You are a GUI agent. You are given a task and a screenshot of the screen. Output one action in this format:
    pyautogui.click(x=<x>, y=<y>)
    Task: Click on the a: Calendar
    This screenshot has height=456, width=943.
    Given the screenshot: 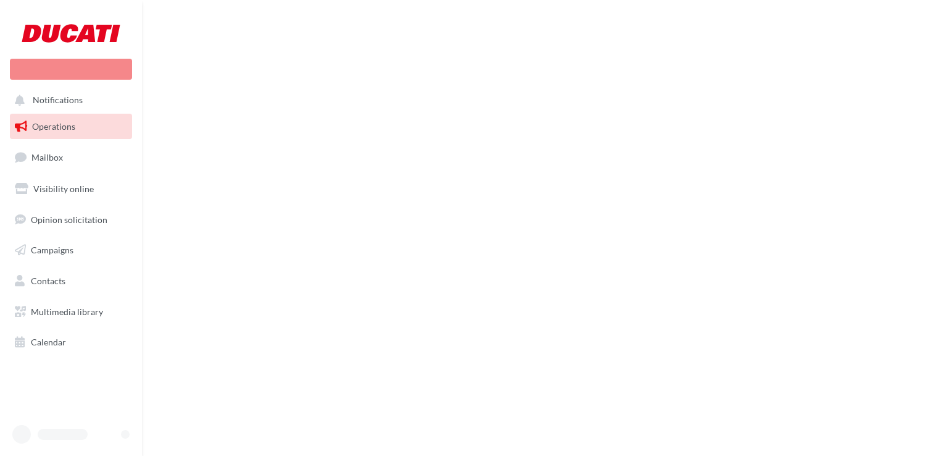 What is the action you would take?
    pyautogui.click(x=71, y=342)
    